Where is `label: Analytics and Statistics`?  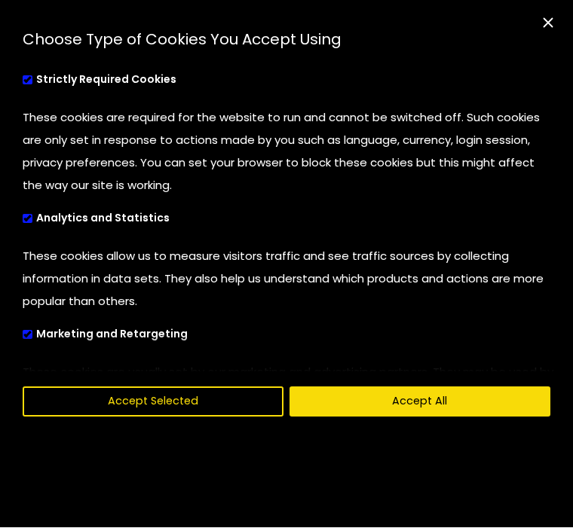 label: Analytics and Statistics is located at coordinates (116, 219).